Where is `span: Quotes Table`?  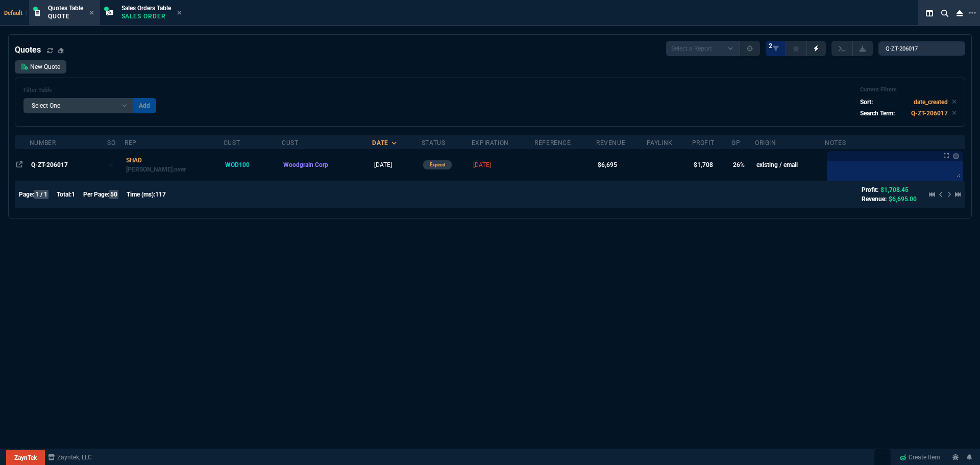 span: Quotes Table is located at coordinates (65, 8).